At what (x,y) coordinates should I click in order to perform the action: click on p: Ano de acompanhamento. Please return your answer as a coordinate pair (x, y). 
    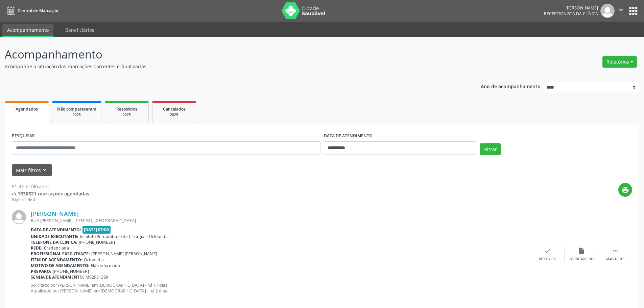
    Looking at the image, I should click on (510, 86).